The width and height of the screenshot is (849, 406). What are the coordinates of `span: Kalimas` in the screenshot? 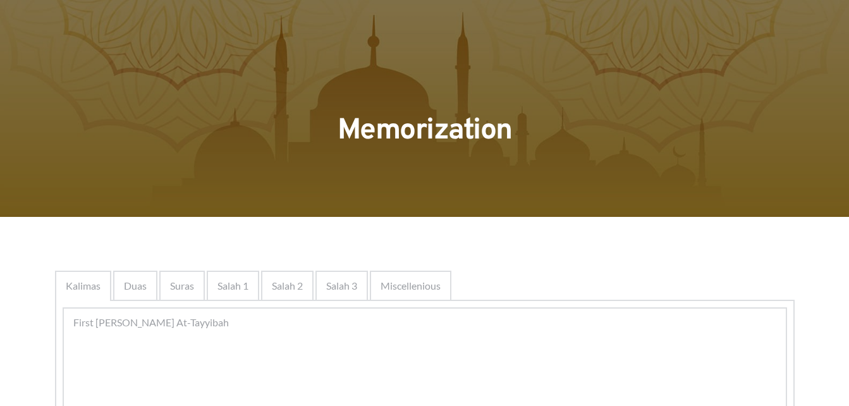 It's located at (83, 286).